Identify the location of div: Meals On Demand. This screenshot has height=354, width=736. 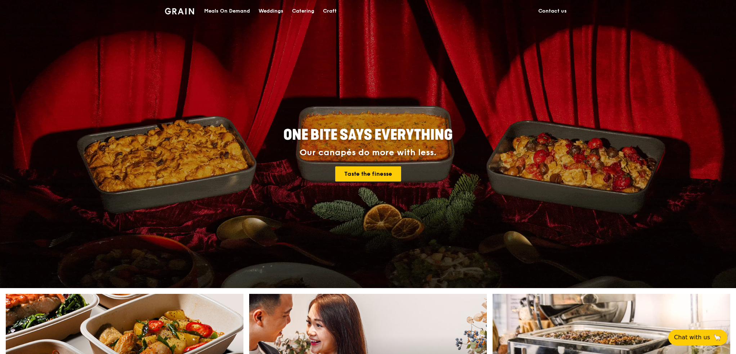
(227, 11).